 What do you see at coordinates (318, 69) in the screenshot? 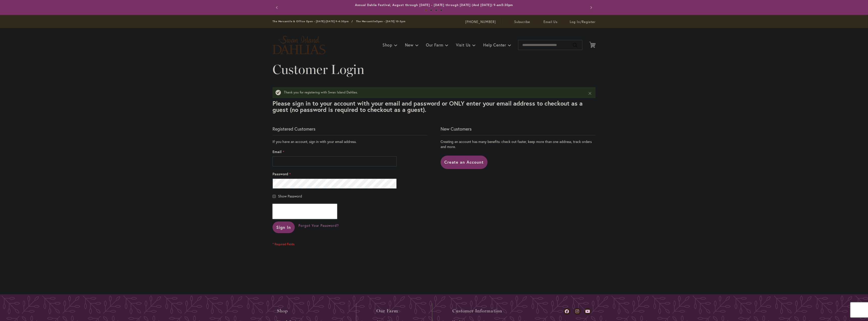
I see `span: Customer Login` at bounding box center [318, 69].